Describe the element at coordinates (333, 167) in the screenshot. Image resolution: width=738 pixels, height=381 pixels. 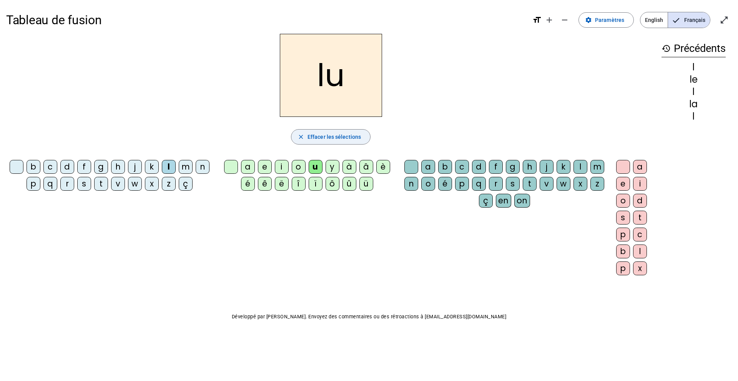
I see `div: y` at that location.